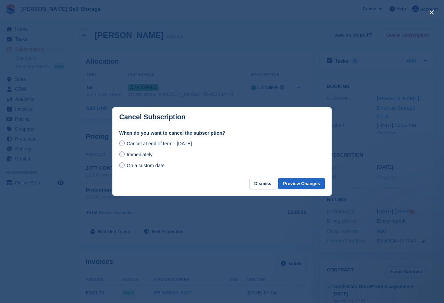  Describe the element at coordinates (301, 183) in the screenshot. I see `button: Preview Changes` at that location.